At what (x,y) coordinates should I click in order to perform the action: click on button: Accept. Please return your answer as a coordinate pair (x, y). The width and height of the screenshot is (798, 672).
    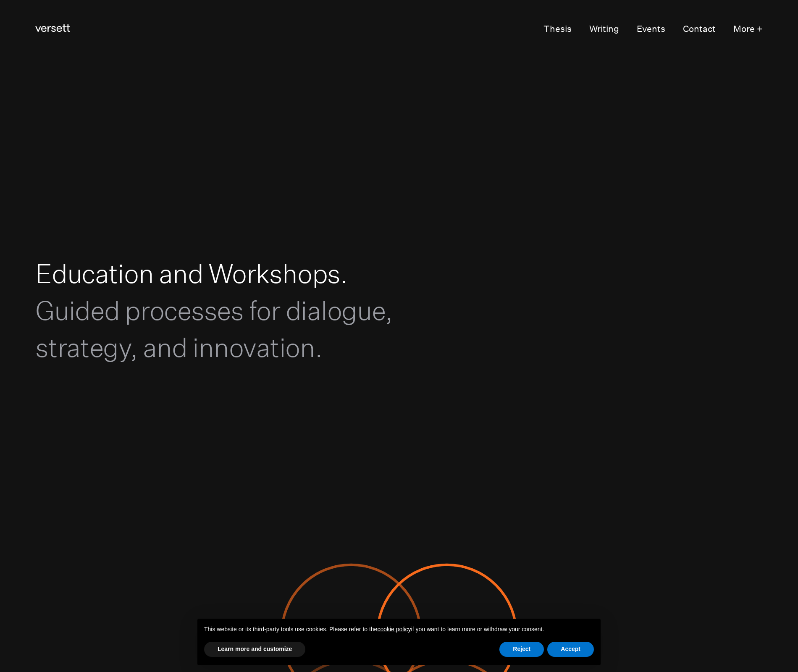
    Looking at the image, I should click on (570, 649).